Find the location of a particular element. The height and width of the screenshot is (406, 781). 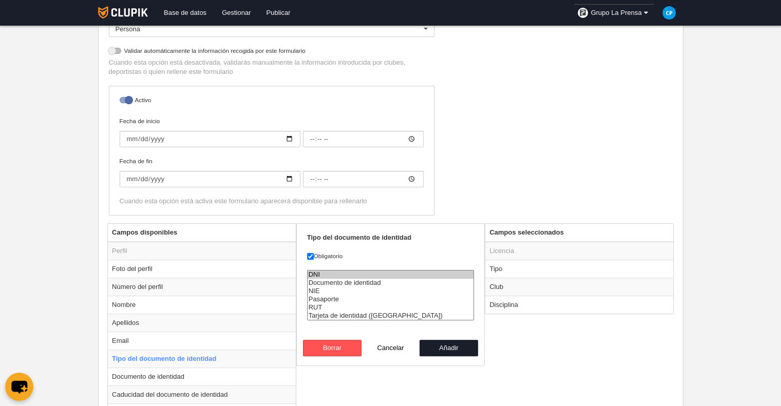

img: OakgMWVUclks.30x30.jpg is located at coordinates (583, 13).